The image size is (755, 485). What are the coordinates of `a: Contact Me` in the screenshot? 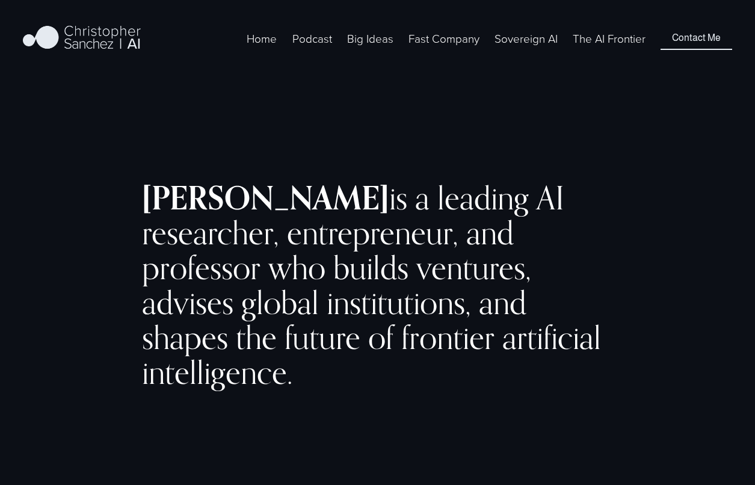 It's located at (696, 38).